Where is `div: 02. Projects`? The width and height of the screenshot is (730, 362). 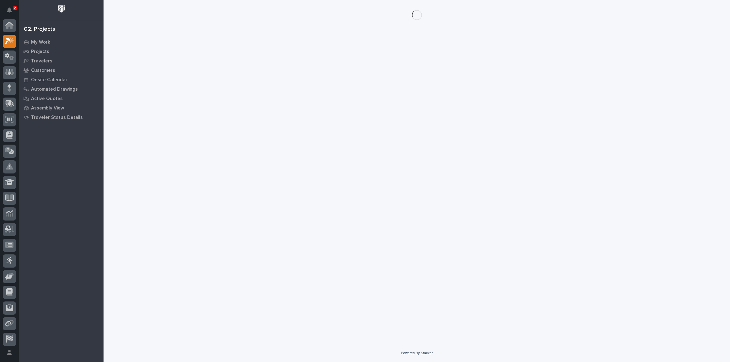 div: 02. Projects is located at coordinates (40, 29).